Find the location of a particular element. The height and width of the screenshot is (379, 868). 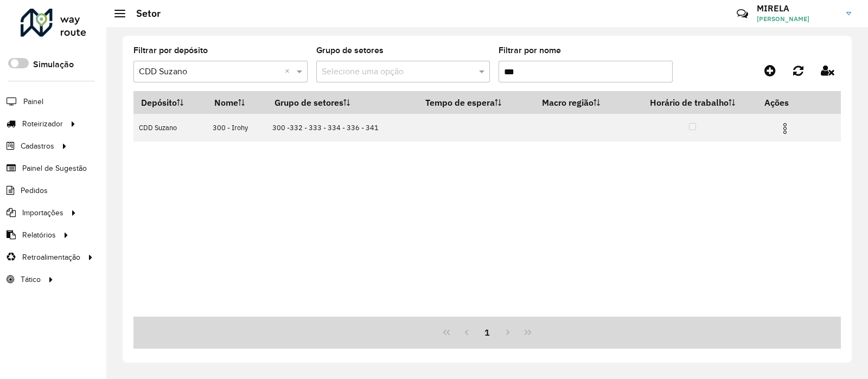

th: Tempo de espera is located at coordinates (476, 103).